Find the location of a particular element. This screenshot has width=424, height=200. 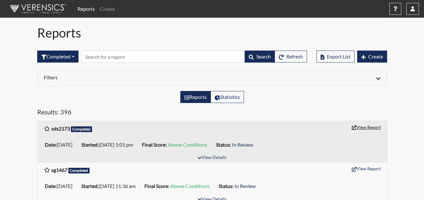

span: Create is located at coordinates (376, 56).